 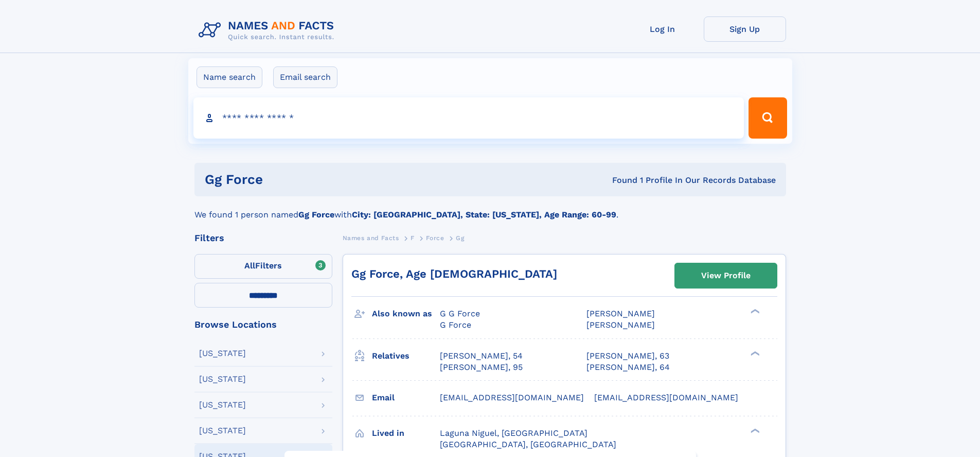 What do you see at coordinates (490, 208) in the screenshot?
I see `div: We found 1 person named with .` at bounding box center [490, 208].